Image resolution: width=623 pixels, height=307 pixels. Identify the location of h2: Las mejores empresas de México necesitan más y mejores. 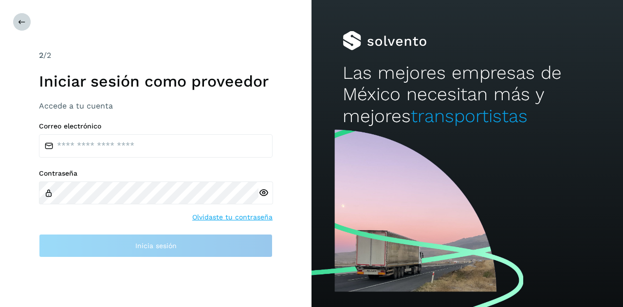
(467, 94).